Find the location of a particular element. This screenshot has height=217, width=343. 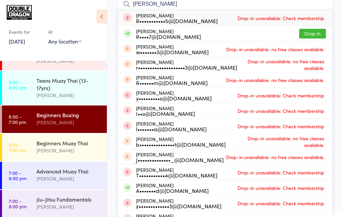

button: Drop in is located at coordinates (312, 33).